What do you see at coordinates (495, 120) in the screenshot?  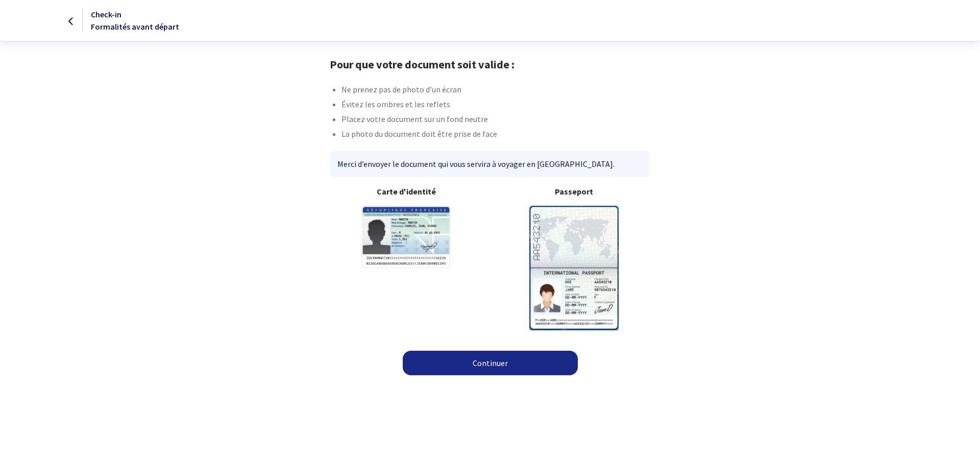 I see `li: Placez votre document sur un fond neutre` at bounding box center [495, 120].